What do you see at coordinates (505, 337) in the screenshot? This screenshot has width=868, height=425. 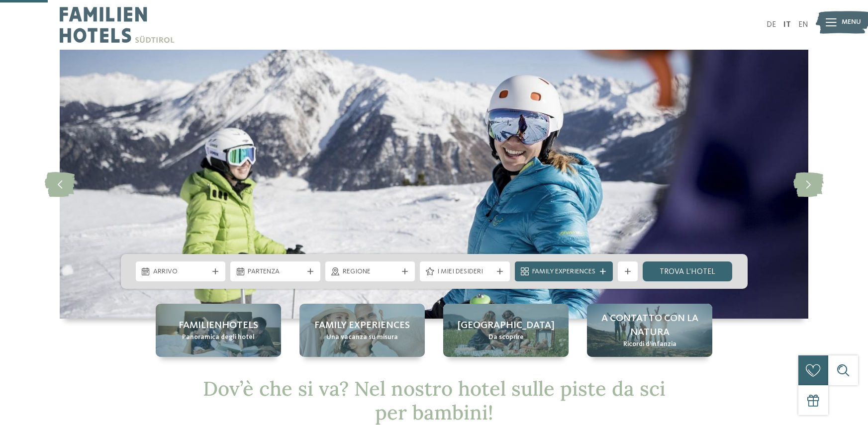 I see `span: Da scoprire` at bounding box center [505, 337].